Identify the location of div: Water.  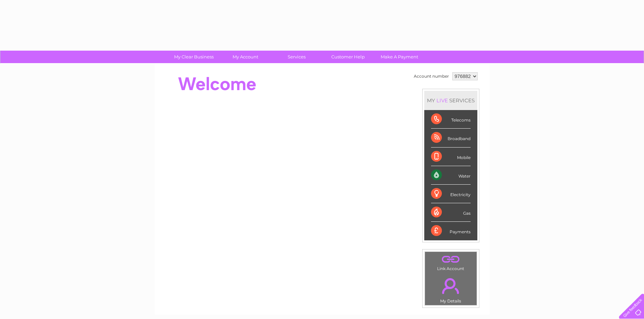
(450, 175).